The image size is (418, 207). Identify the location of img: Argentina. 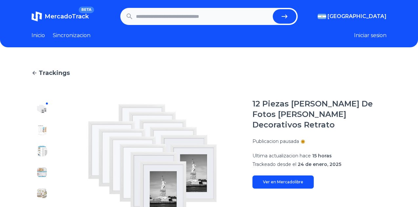
(322, 16).